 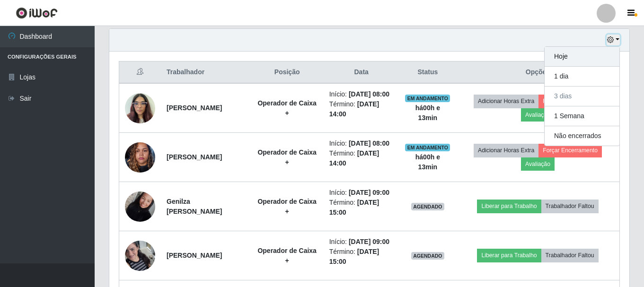 I want to click on button: 3 dias, so click(x=582, y=96).